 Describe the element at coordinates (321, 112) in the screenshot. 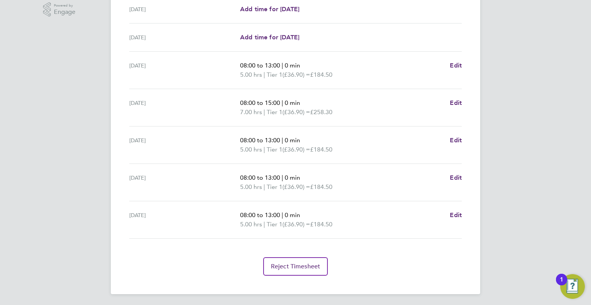

I see `span: £258.30` at that location.